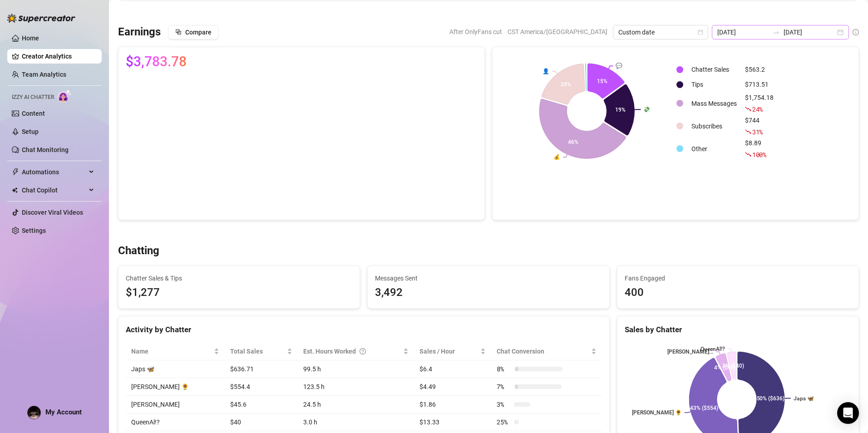  I want to click on span: thunderbolt, so click(15, 172).